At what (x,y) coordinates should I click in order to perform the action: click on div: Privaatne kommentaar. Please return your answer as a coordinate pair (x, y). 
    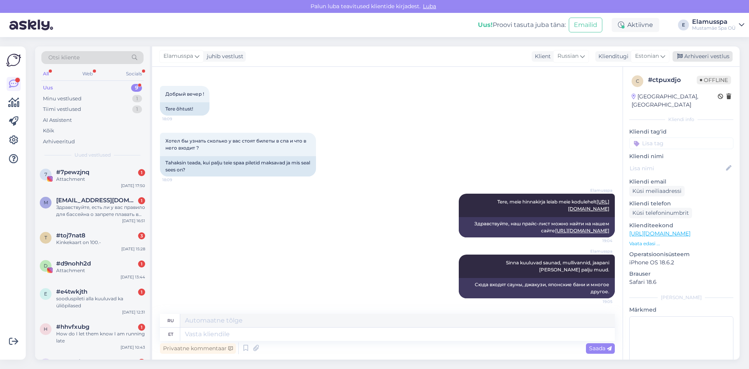
    Looking at the image, I should click on (198, 348).